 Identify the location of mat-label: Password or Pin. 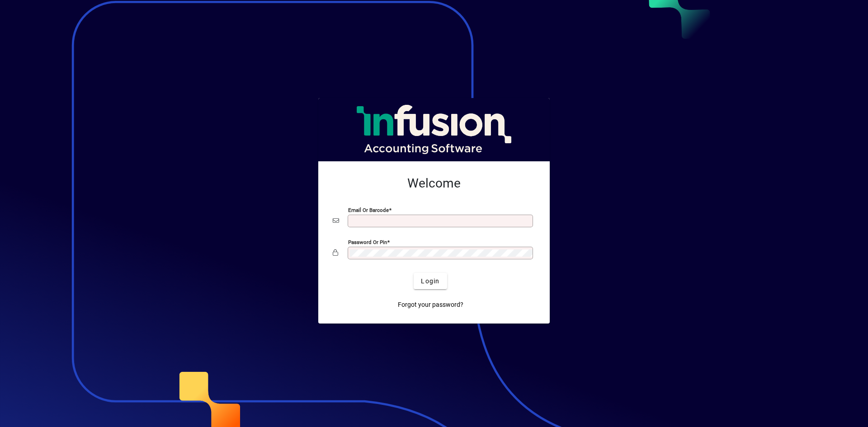
(367, 242).